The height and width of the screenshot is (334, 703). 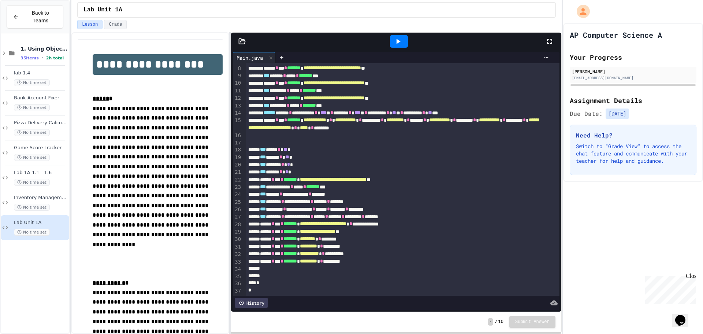 What do you see at coordinates (237, 143) in the screenshot?
I see `div: 17` at bounding box center [237, 143].